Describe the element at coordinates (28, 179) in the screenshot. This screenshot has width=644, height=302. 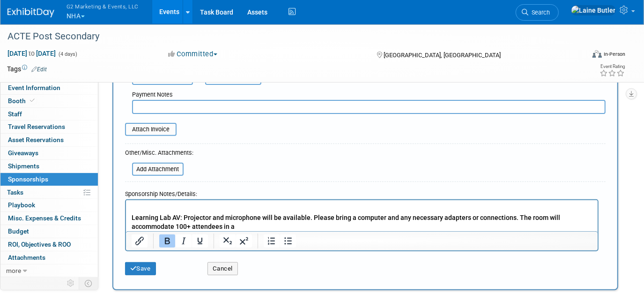
I see `span: Sponsorships` at that location.